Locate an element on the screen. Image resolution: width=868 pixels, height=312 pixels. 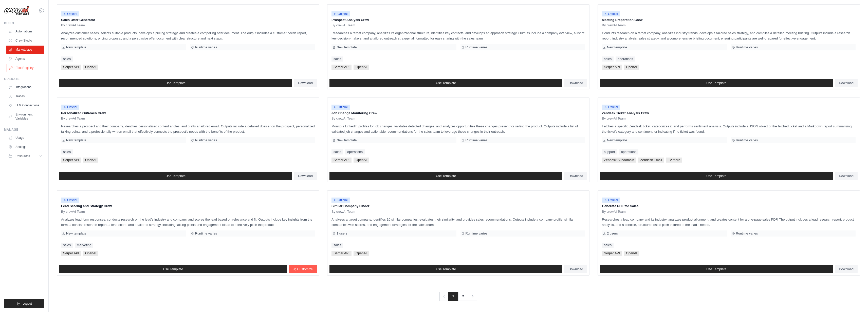
p: Generate PDF for Sales is located at coordinates (728, 206).